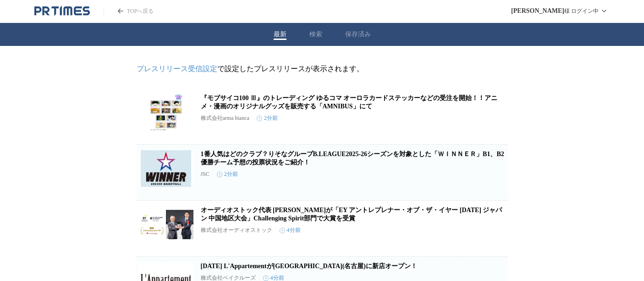  What do you see at coordinates (166, 169) in the screenshot?
I see `img: 1番人気はどのクラブ？りそなグループB.LEAGUE2025-26シーズンを対象とした「ＷＩＮＮＥＲ」B1、B2優勝チーム予想の投票状況をご紹介！` at bounding box center [166, 169].